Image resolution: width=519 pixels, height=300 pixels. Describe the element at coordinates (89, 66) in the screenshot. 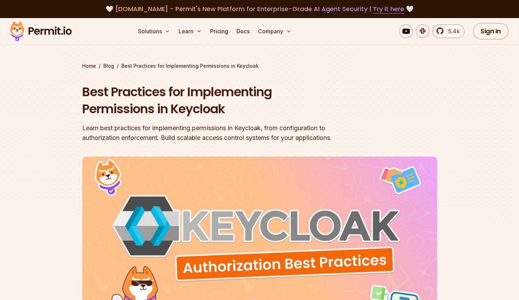

I see `a: Home` at that location.